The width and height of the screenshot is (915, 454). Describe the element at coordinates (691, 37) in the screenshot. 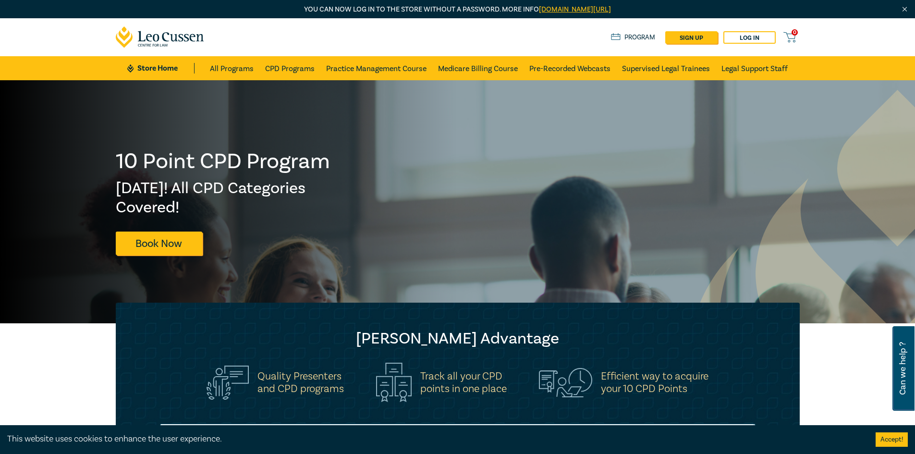

I see `a: sign up` at that location.